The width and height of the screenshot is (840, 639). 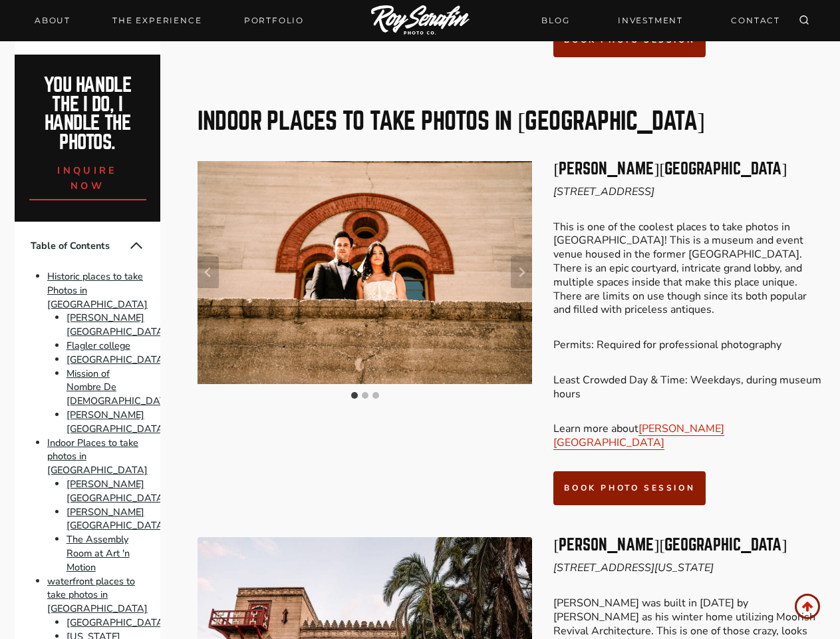 What do you see at coordinates (756, 20) in the screenshot?
I see `a: CONTACT` at bounding box center [756, 20].